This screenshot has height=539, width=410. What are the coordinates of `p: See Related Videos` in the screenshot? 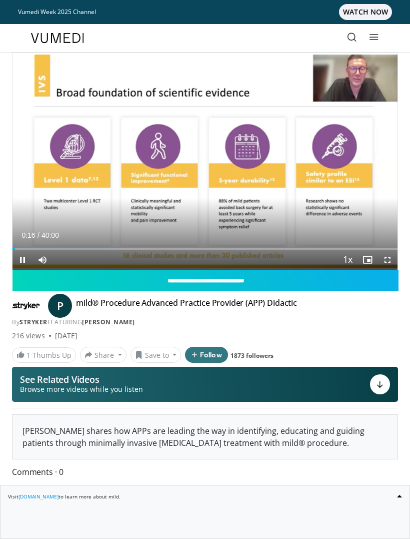 It's located at (82, 379).